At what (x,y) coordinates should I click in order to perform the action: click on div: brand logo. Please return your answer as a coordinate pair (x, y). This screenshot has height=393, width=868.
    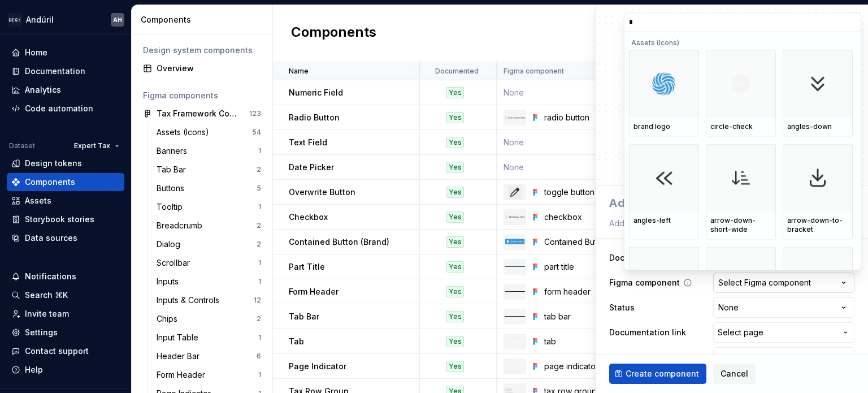
    Looking at the image, I should click on (664, 127).